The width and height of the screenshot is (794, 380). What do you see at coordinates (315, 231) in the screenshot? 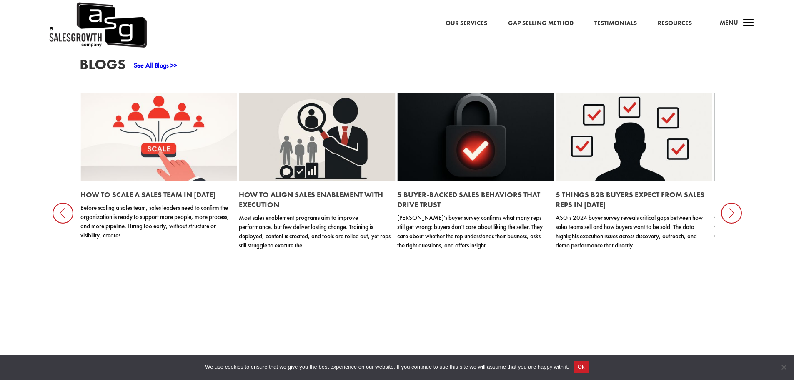
I see `p: Most sales enablement programs aim to improve performance, but few deliver lasting change. Traini...` at bounding box center [315, 231].